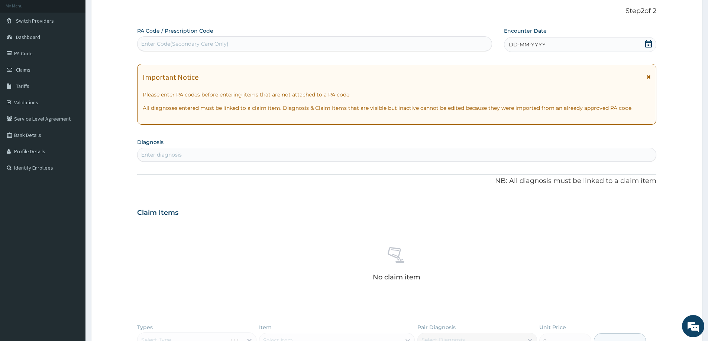 This screenshot has width=708, height=341. I want to click on h1: Important Notice, so click(171, 77).